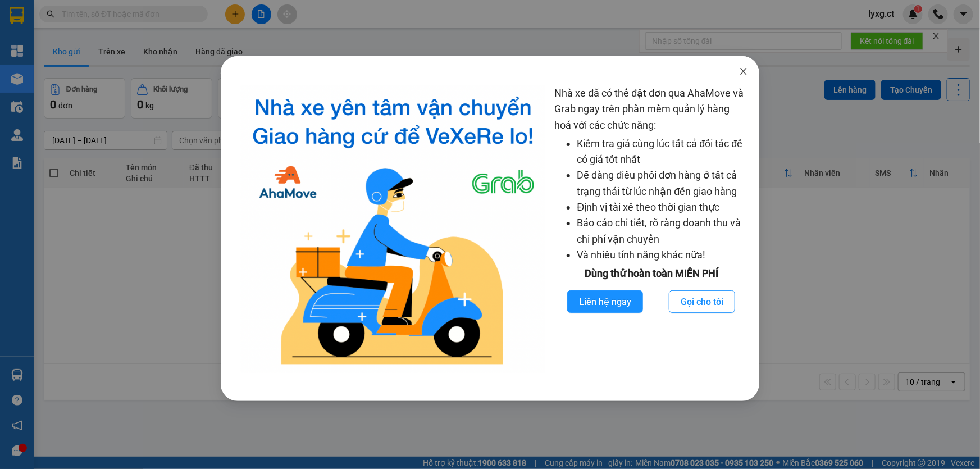  I want to click on span: close, so click(744, 71).